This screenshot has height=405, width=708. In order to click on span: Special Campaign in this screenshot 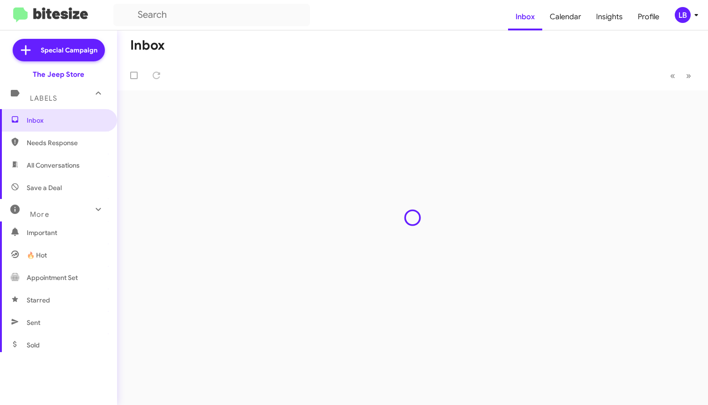, I will do `click(69, 50)`.